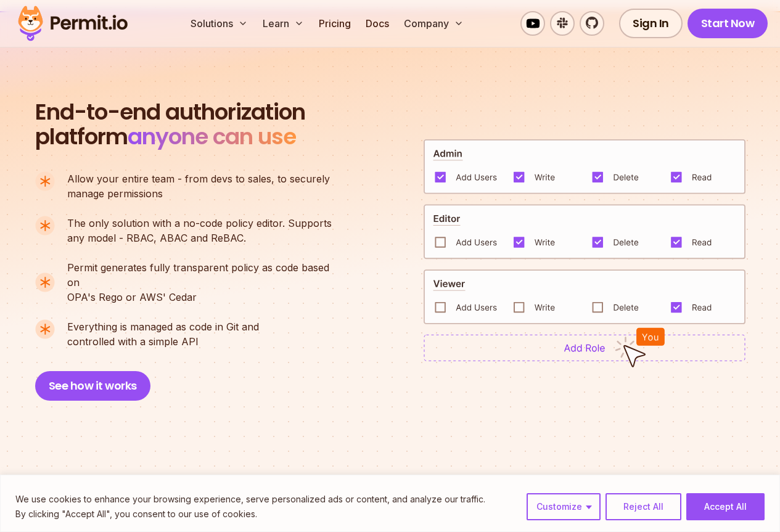 The width and height of the screenshot is (780, 532). What do you see at coordinates (283, 23) in the screenshot?
I see `button: Learn` at bounding box center [283, 23].